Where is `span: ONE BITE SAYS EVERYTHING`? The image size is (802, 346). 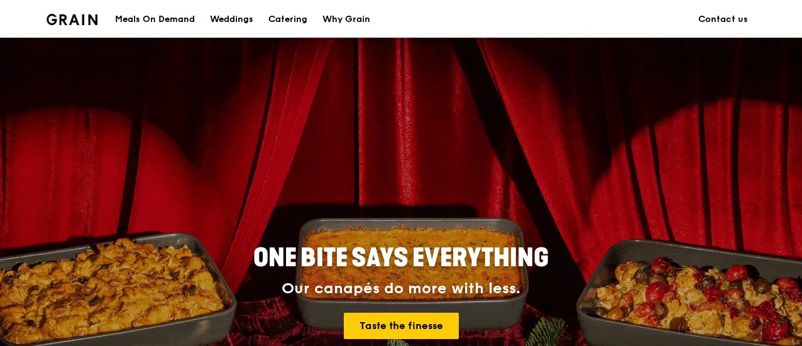
span: ONE BITE SAYS EVERYTHING is located at coordinates (401, 258).